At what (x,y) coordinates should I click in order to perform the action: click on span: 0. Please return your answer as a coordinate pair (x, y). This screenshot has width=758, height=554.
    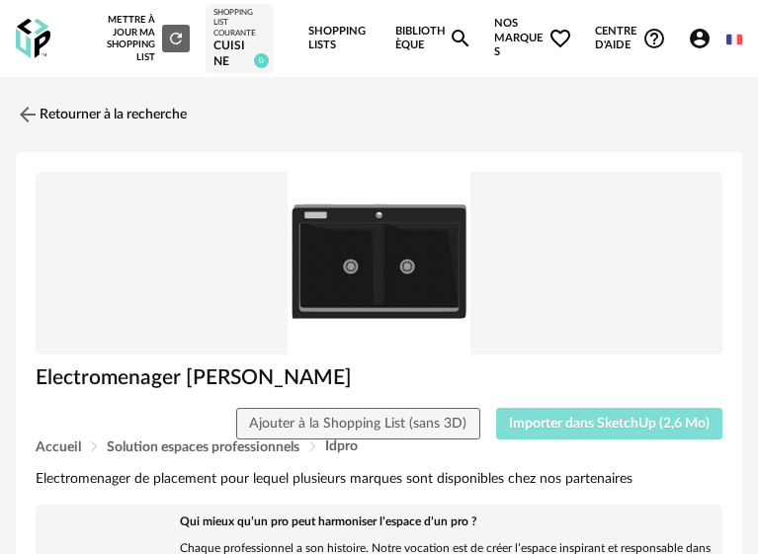
    Looking at the image, I should click on (261, 60).